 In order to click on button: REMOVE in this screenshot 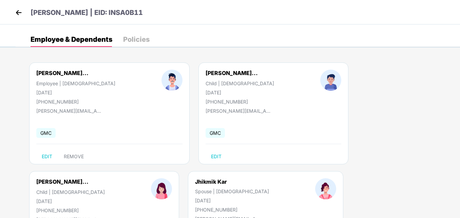, I will do `click(74, 157)`.